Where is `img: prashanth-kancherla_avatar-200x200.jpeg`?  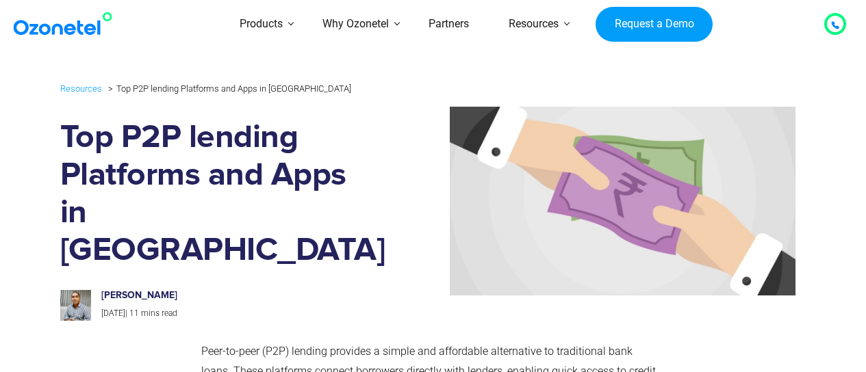 img: prashanth-kancherla_avatar-200x200.jpeg is located at coordinates (75, 305).